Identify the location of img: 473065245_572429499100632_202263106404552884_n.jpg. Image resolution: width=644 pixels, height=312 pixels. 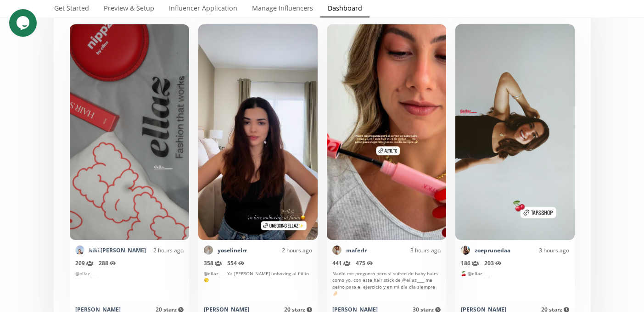
(80, 250).